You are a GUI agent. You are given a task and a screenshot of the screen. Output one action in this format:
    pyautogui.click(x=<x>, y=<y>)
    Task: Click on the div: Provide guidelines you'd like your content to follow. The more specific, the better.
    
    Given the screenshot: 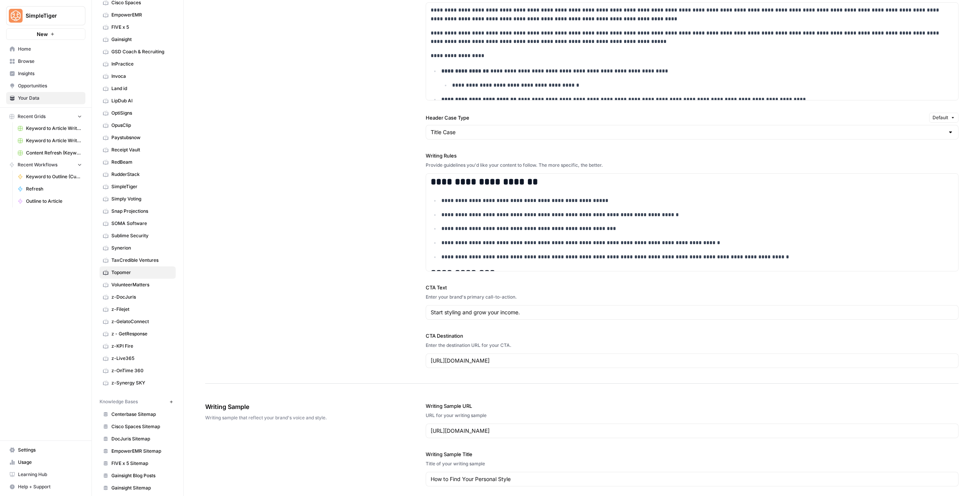 What is the action you would take?
    pyautogui.click(x=692, y=165)
    